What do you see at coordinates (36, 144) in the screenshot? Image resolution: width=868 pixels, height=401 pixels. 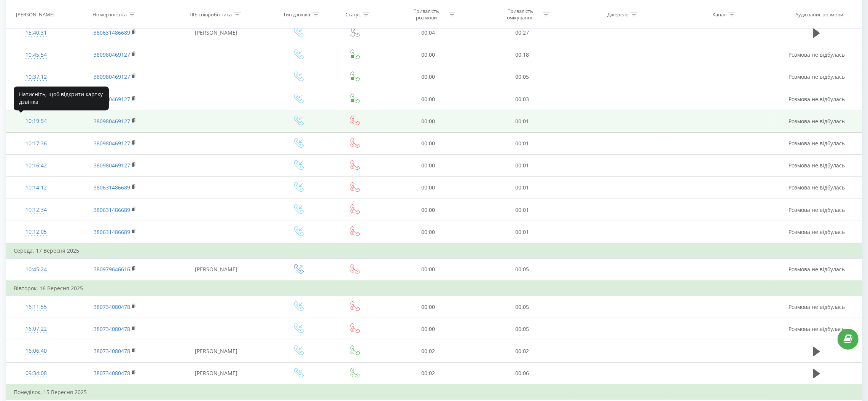 I see `div: 10:17:36` at bounding box center [36, 144].